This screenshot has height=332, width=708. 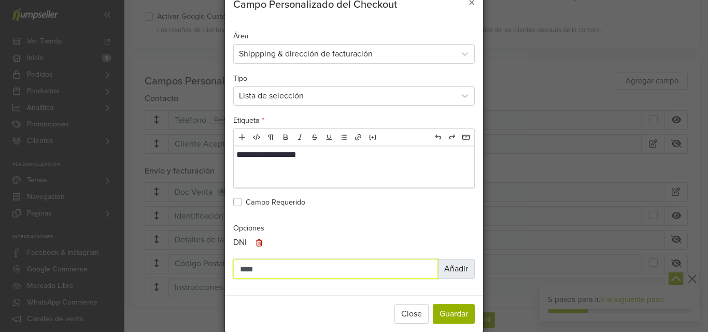 I want to click on label: Etiqueta, so click(x=249, y=121).